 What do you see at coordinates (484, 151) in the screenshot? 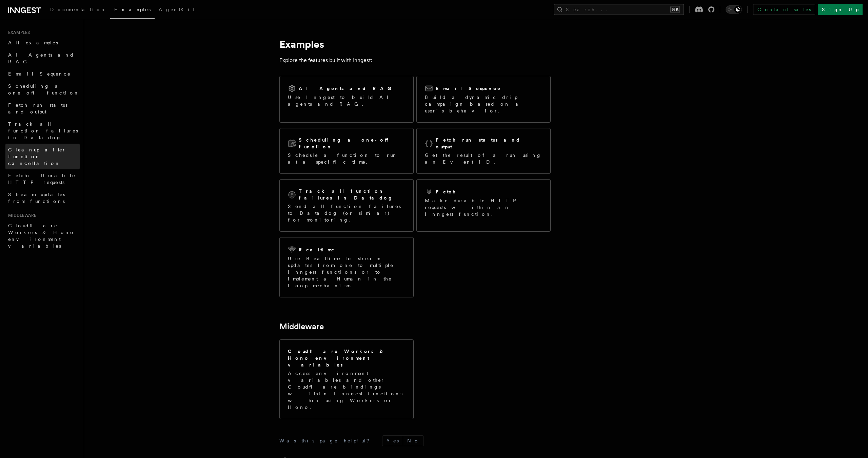
I see `a: Fetch run status and outputGet the result of a run using an Event ID.` at bounding box center [484, 151].